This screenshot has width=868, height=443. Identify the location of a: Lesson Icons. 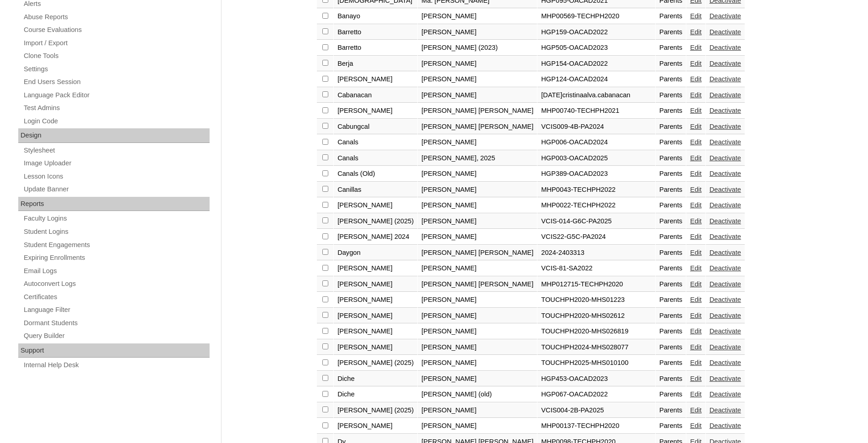
(116, 177).